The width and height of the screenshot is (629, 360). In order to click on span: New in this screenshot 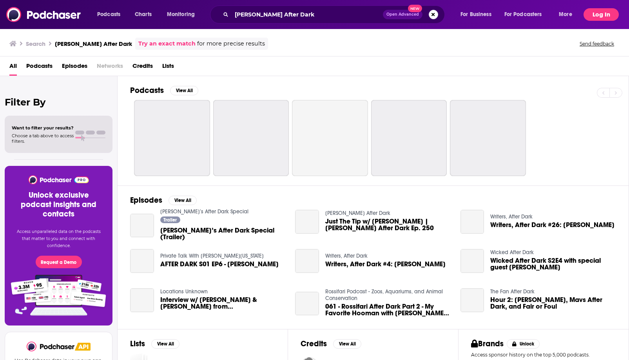, I will do `click(415, 8)`.